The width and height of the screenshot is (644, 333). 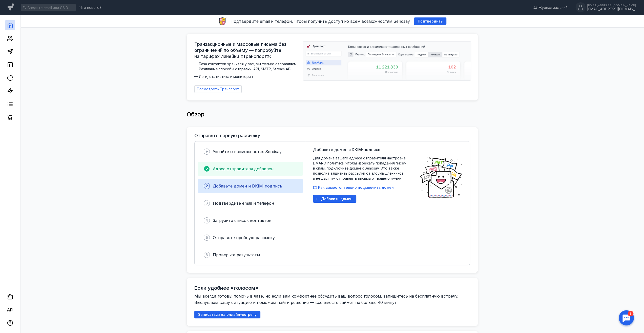 What do you see at coordinates (553, 7) in the screenshot?
I see `span: Журнал заданий` at bounding box center [553, 7].